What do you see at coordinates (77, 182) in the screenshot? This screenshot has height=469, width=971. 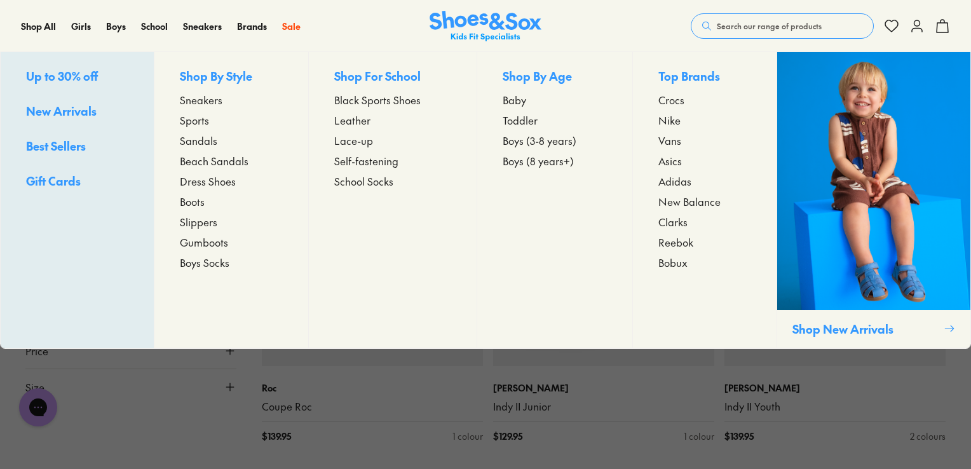 I see `a: Gift Cards` at bounding box center [77, 182].